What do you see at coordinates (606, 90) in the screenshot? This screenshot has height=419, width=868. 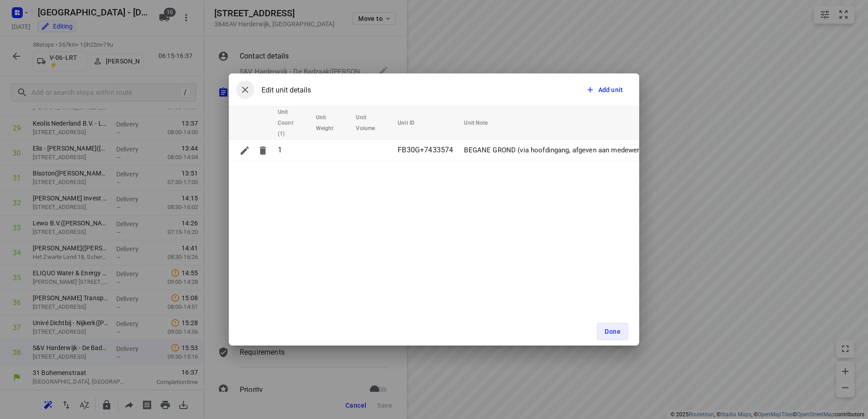 I see `button: Add unit` at bounding box center [606, 90].